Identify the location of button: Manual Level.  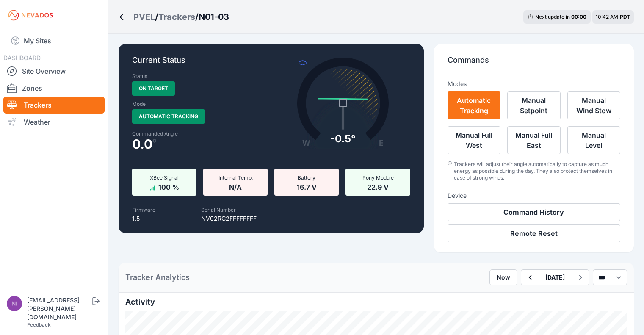
(594, 140).